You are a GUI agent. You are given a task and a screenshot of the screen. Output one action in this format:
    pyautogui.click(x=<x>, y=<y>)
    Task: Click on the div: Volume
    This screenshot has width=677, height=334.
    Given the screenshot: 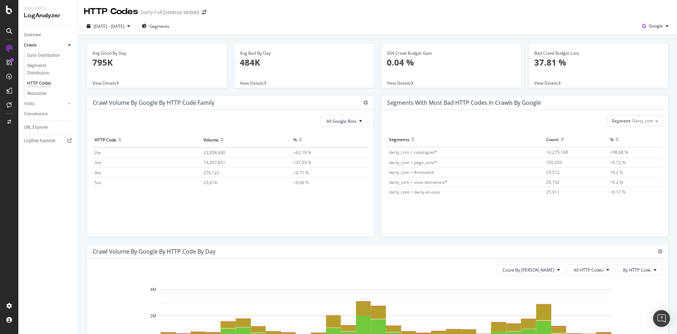 What is the action you would take?
    pyautogui.click(x=211, y=140)
    